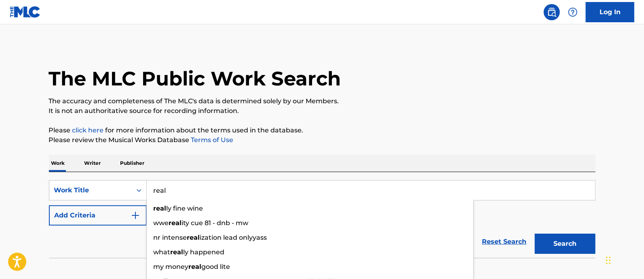 The image size is (644, 279). What do you see at coordinates (135, 215) in the screenshot?
I see `img: 9d2ae6d4665cec9f34b9.svg` at bounding box center [135, 215].